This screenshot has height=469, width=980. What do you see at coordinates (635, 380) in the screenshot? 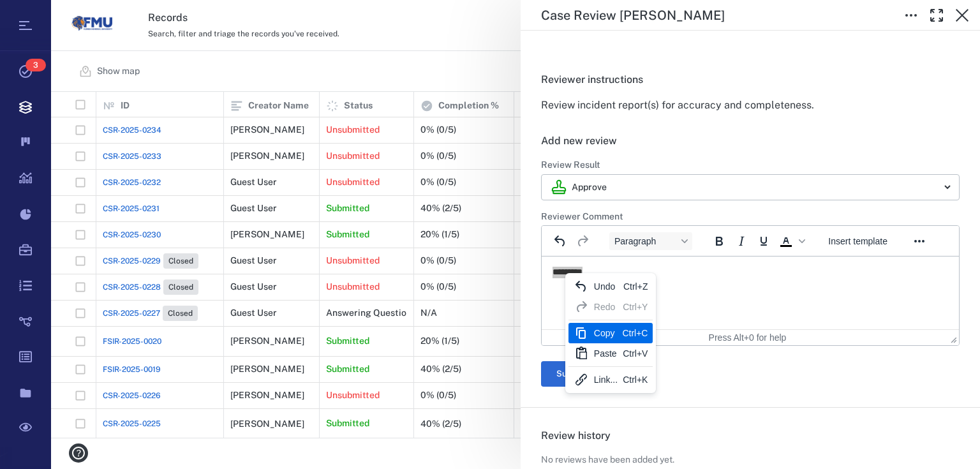
I see `div: Ctrl+K` at bounding box center [635, 380].